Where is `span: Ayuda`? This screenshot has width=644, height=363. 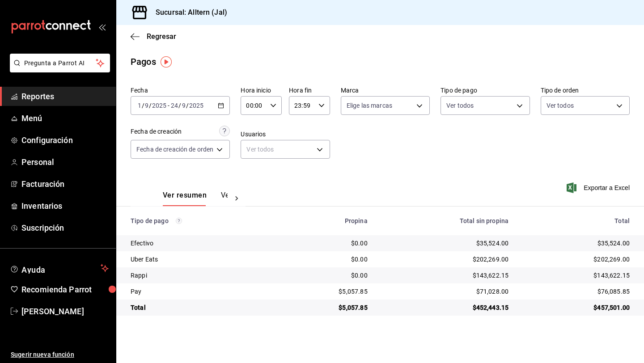 span: Ayuda is located at coordinates (59, 268).